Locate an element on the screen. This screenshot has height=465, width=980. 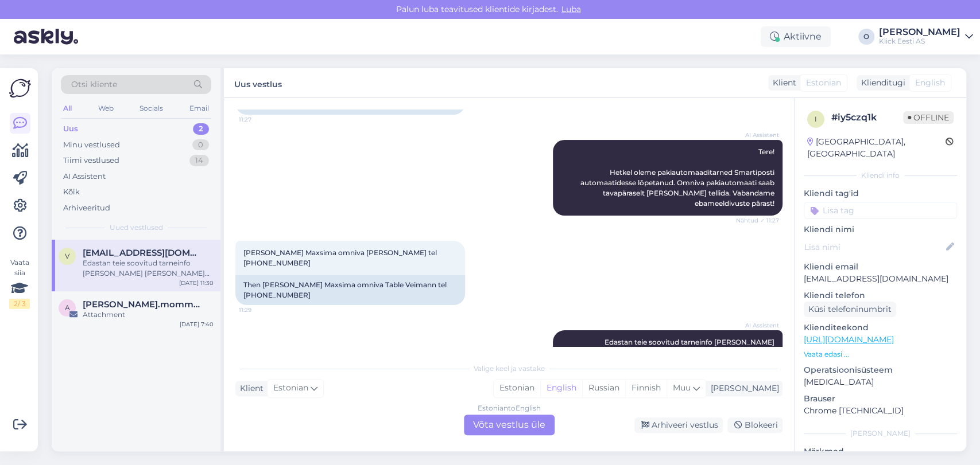
span: Nähtud ✓ 11:27 is located at coordinates (757, 221).